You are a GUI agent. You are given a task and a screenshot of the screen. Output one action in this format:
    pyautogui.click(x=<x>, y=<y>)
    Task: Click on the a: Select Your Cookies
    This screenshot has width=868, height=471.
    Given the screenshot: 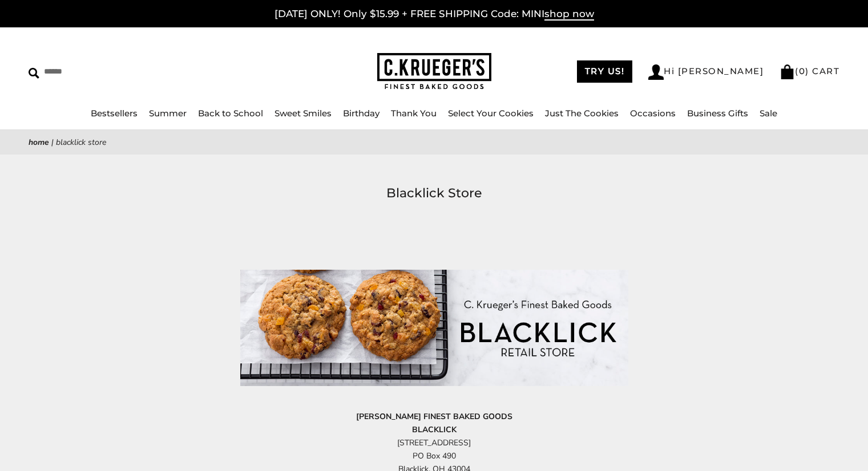 What is the action you would take?
    pyautogui.click(x=491, y=113)
    